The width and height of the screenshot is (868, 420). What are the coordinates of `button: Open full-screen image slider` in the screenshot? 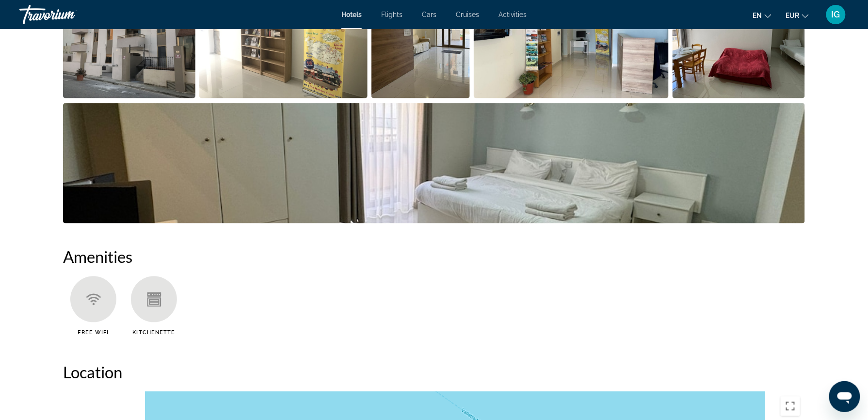 It's located at (434, 163).